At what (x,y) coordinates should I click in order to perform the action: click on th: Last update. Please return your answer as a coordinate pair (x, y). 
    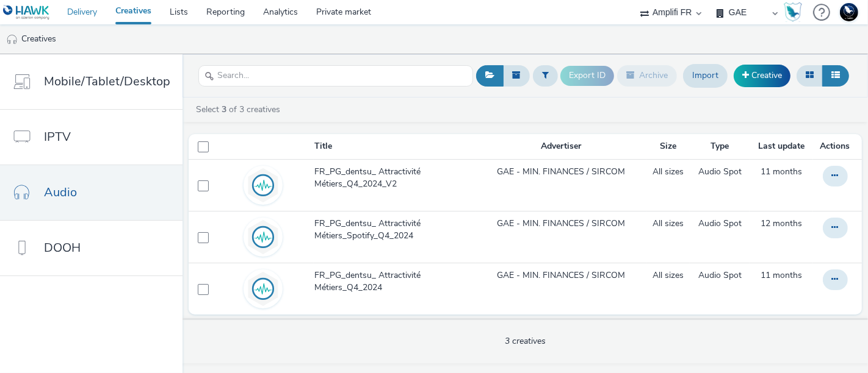
    Looking at the image, I should click on (781, 146).